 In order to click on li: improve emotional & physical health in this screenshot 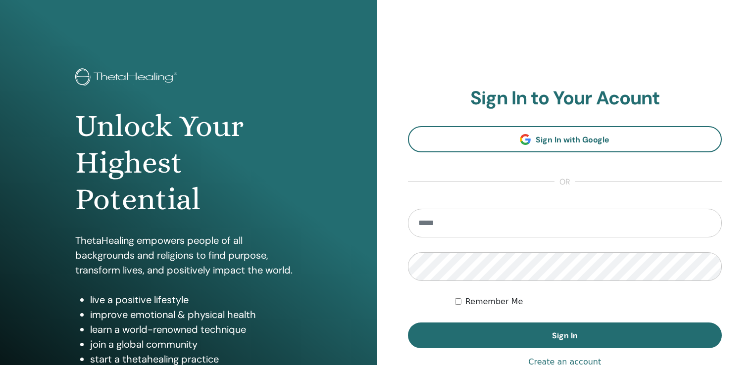, I will do `click(195, 315)`.